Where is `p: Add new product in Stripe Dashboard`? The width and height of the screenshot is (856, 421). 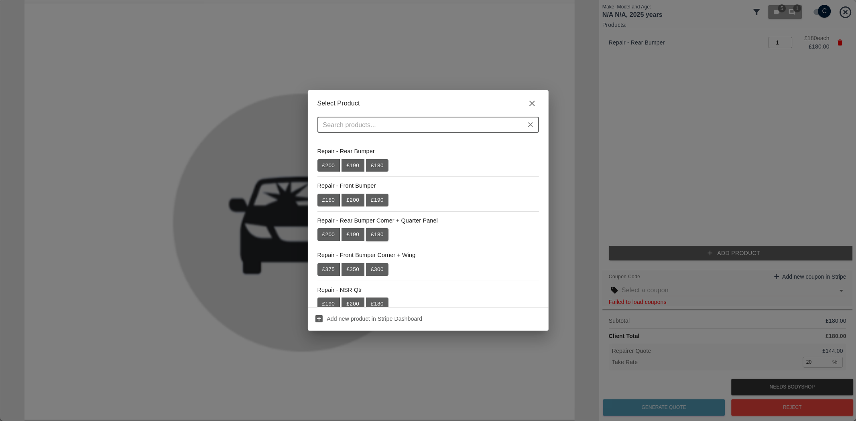 p: Add new product in Stripe Dashboard is located at coordinates (375, 319).